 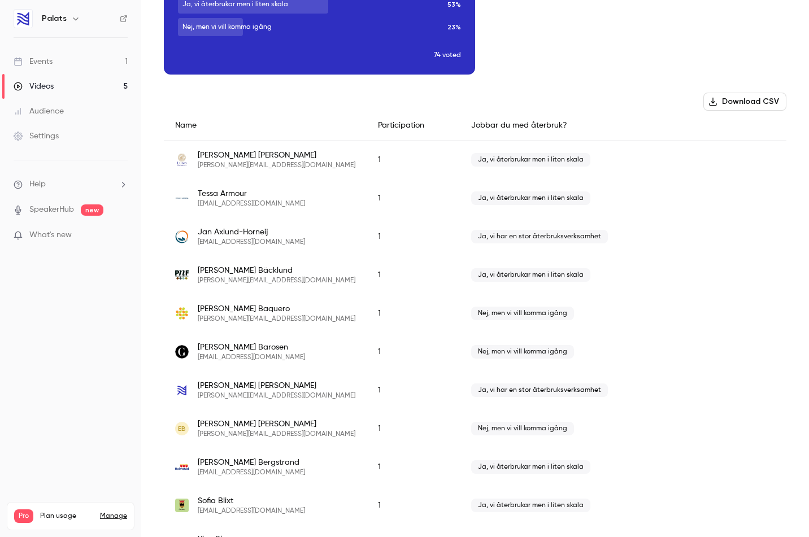 I want to click on img: halmstad.se, so click(x=182, y=467).